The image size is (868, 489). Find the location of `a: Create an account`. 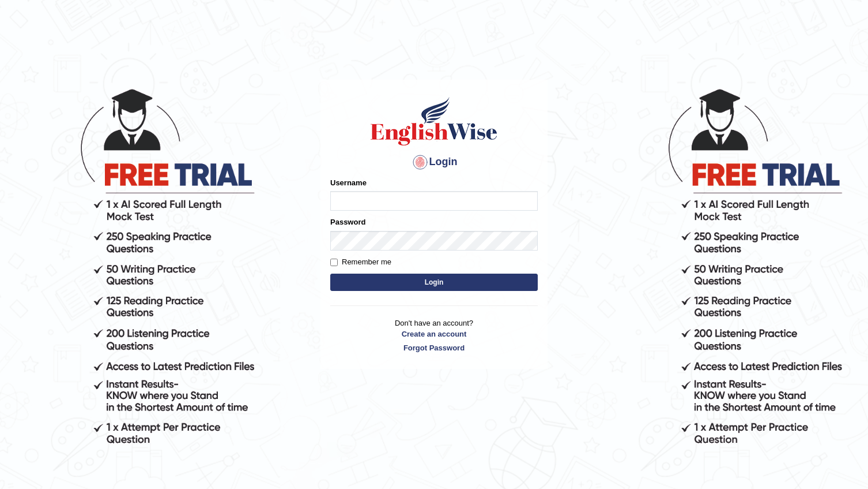

a: Create an account is located at coordinates (434, 333).